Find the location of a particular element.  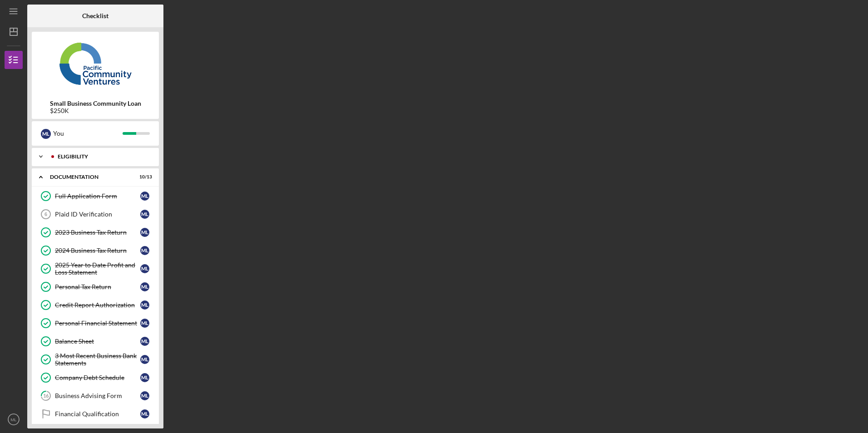

tspan: 6 is located at coordinates (46, 214).